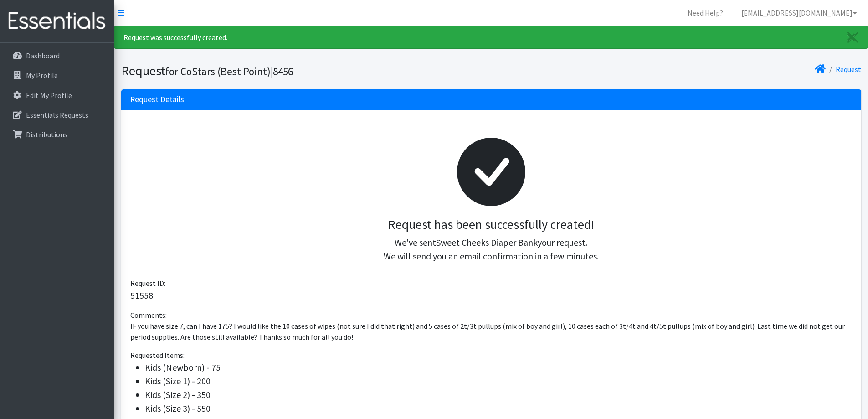 The height and width of the screenshot is (419, 868). I want to click on span: Comments:, so click(149, 314).